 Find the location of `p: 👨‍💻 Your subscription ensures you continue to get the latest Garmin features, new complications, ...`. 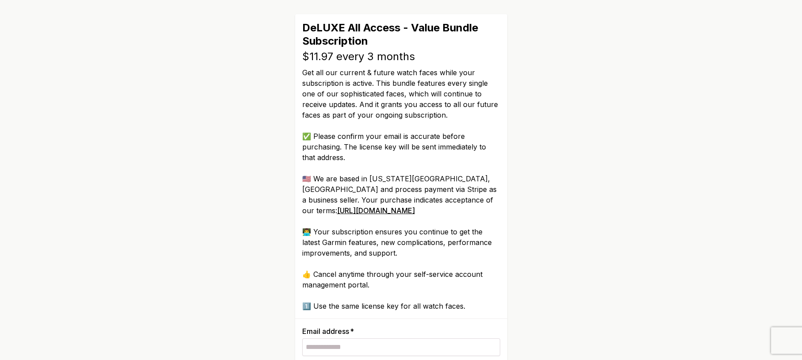

p: 👨‍💻 Your subscription ensures you continue to get the latest Garmin features, new complications, ... is located at coordinates (401, 242).